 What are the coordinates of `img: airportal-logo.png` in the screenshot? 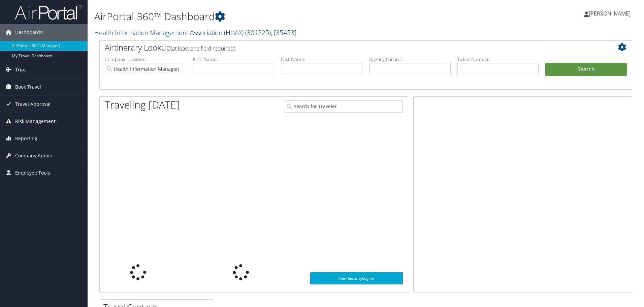 It's located at (48, 12).